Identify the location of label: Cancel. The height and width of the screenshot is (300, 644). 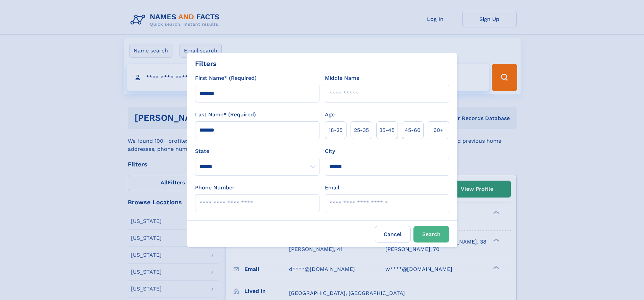
(393, 234).